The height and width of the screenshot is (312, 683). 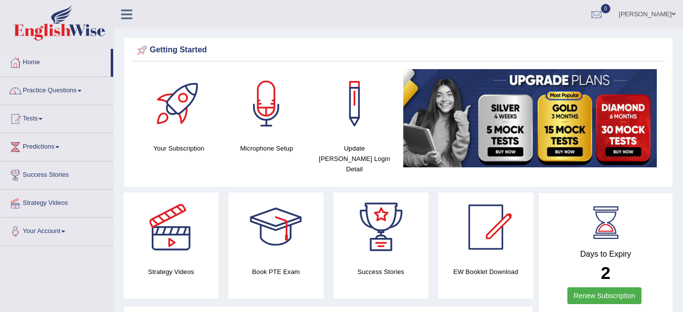 What do you see at coordinates (57, 230) in the screenshot?
I see `a: Your Account` at bounding box center [57, 230].